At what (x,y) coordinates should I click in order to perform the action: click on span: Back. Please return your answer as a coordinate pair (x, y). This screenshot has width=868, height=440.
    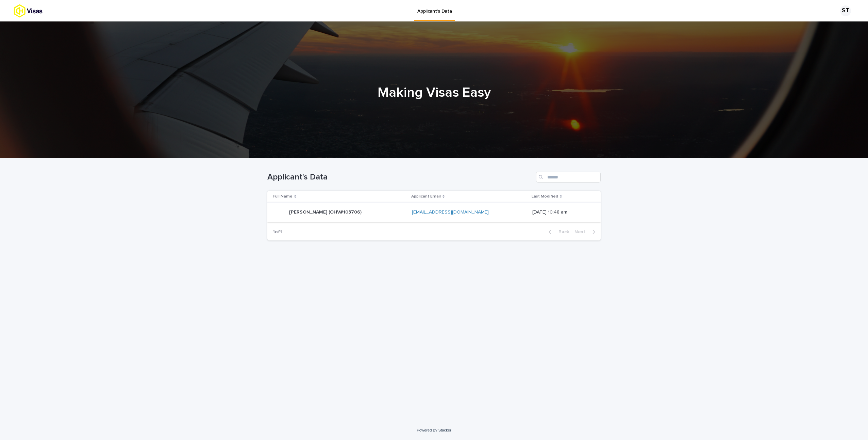
    Looking at the image, I should click on (562, 232).